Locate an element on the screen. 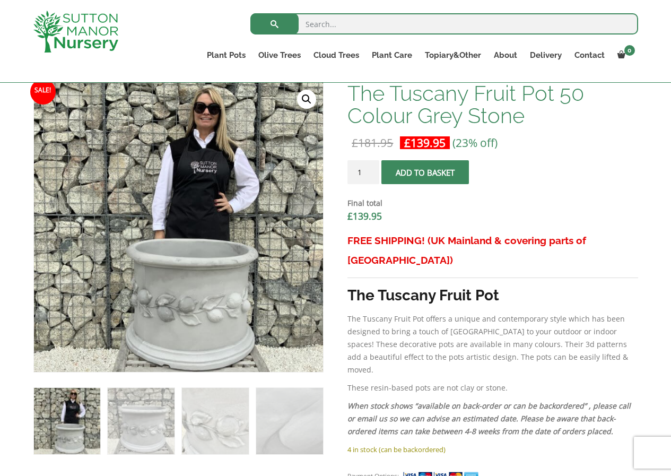  img: The Tuscany Fruit Pot 50 Colour Grey Stone - Image 2 is located at coordinates (141, 421).